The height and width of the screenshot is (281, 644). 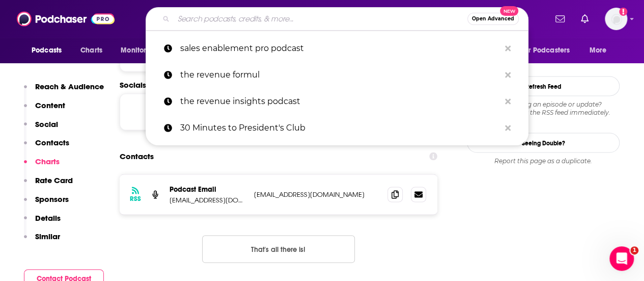 I want to click on p: the revenue formul, so click(x=340, y=75).